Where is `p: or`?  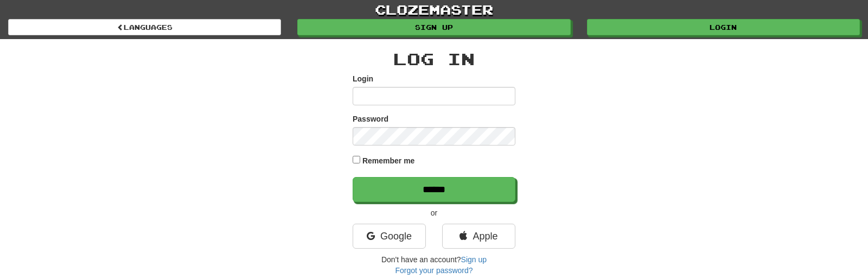 p: or is located at coordinates (434, 213).